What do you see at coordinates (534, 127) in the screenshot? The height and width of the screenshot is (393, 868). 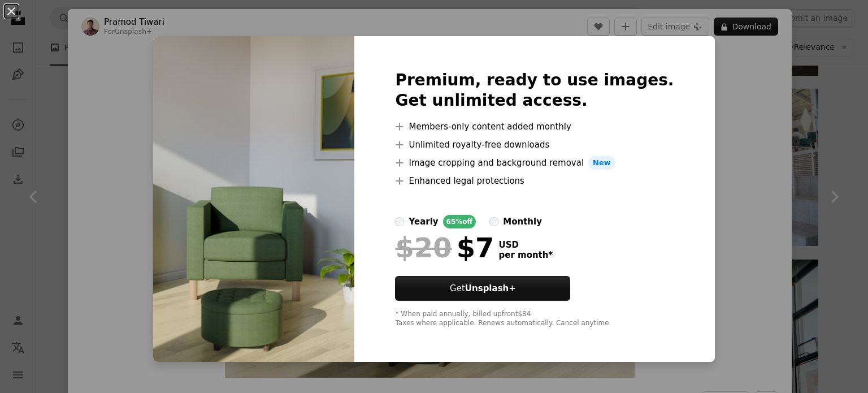 I see `li: Members-only content added monthly` at bounding box center [534, 127].